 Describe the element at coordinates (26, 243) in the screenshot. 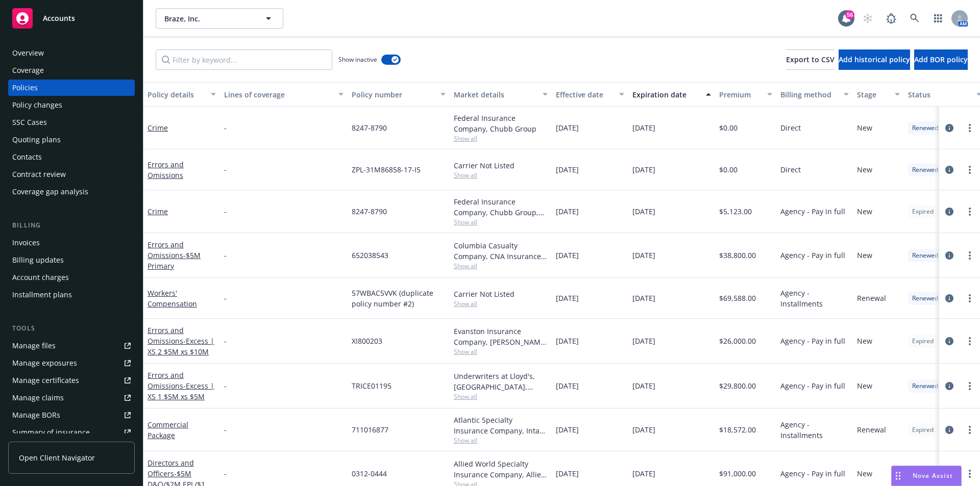

I see `div: Invoices` at that location.